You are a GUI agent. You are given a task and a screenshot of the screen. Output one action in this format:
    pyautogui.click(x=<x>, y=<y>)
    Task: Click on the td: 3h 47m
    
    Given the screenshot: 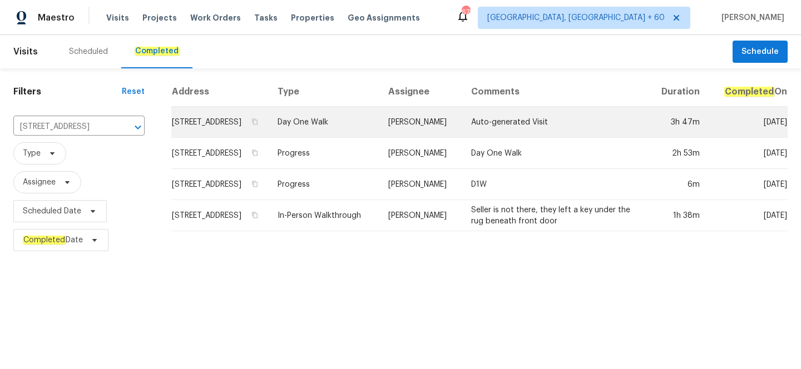 What is the action you would take?
    pyautogui.click(x=678, y=122)
    